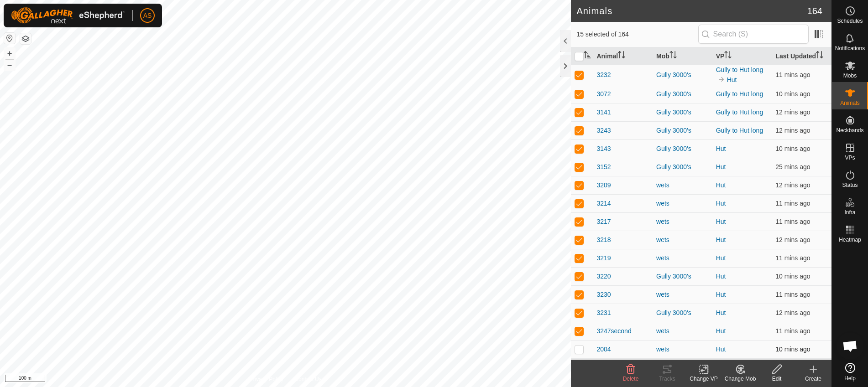 The image size is (868, 387). I want to click on span: 3218, so click(603, 240).